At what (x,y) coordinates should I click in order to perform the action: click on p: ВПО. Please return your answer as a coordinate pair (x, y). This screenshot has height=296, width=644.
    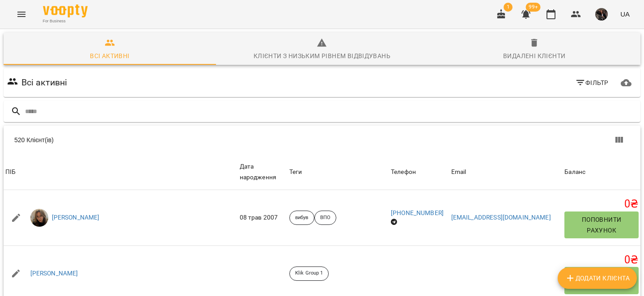
    Looking at the image, I should click on (325, 218).